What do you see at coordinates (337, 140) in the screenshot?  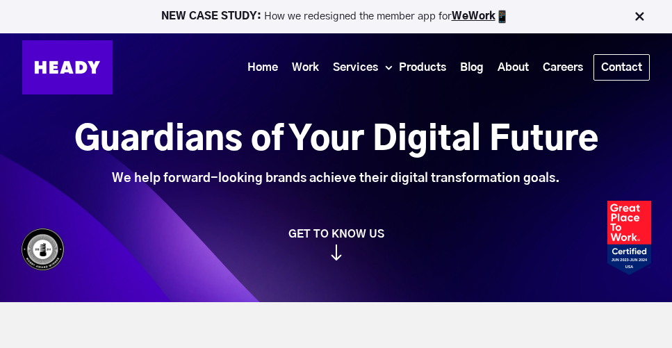 I see `h1: Guardians of Your Digital Future` at bounding box center [337, 140].